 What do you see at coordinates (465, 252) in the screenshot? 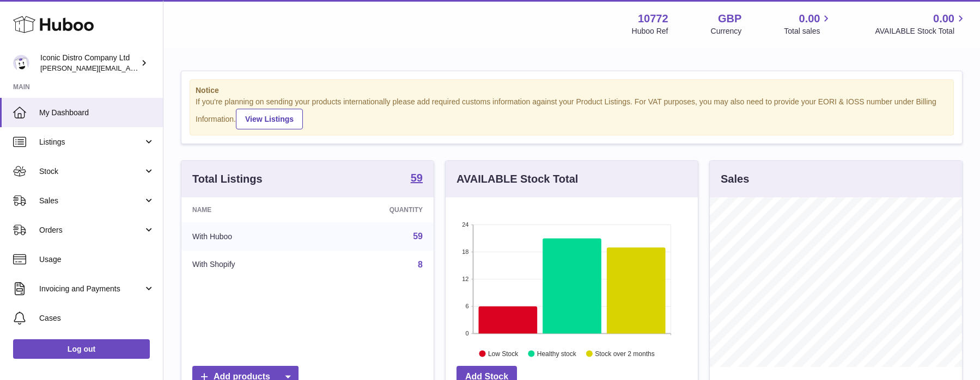
I see `text: 18` at bounding box center [465, 252].